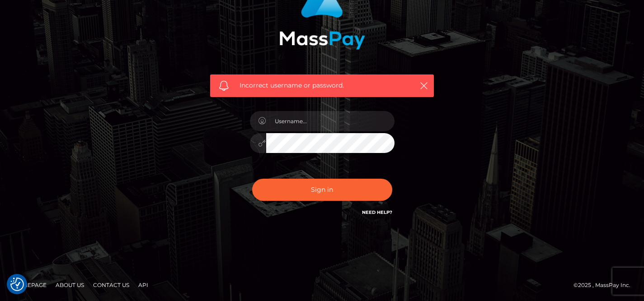 This screenshot has width=644, height=301. What do you see at coordinates (17, 284) in the screenshot?
I see `button: Consent Preferences` at bounding box center [17, 284].